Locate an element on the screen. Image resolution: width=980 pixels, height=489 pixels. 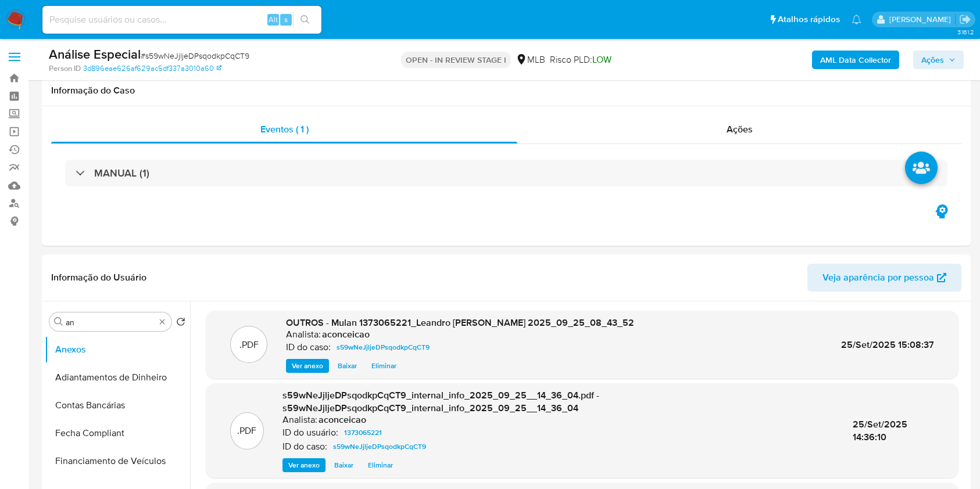
button: Adiantamentos de Dinheiro is located at coordinates (117, 377).